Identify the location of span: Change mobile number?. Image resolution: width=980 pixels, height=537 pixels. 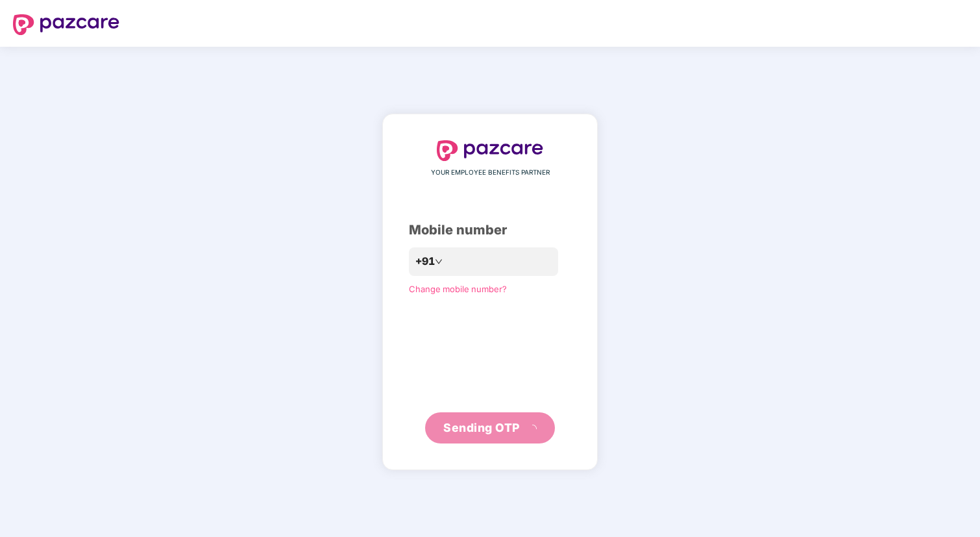
(457, 288).